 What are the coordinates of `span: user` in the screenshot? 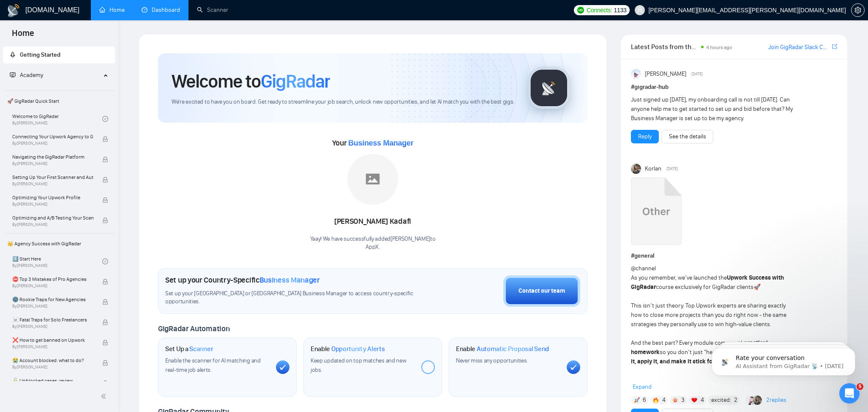 It's located at (640, 10).